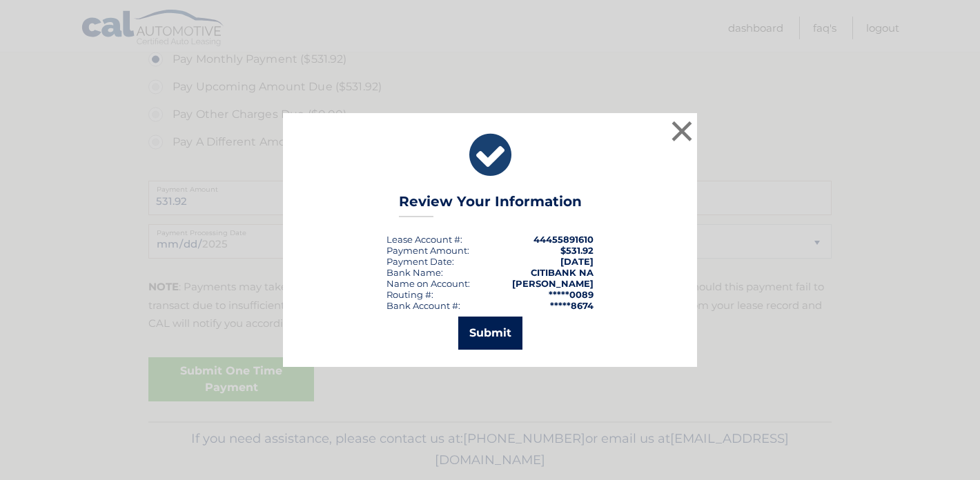 Image resolution: width=980 pixels, height=480 pixels. I want to click on button: Submit, so click(490, 333).